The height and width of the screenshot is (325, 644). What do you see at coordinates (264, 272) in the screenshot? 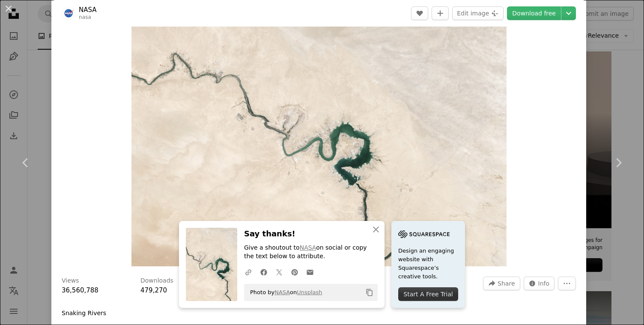
I see `a: Share on Facebook` at bounding box center [264, 272].